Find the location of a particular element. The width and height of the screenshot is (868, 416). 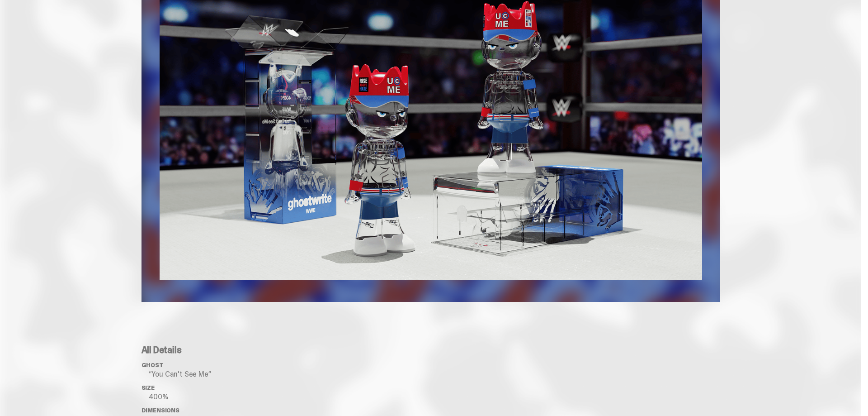

span: Size is located at coordinates (148, 388).